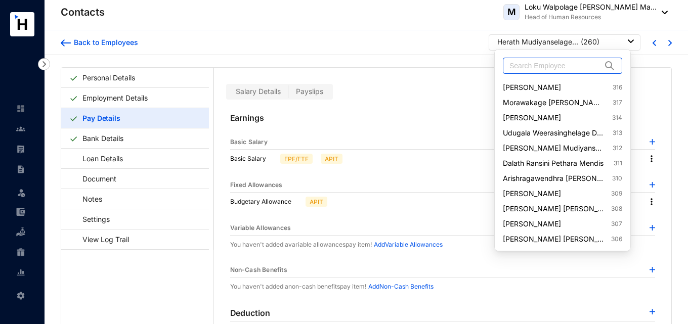  What do you see at coordinates (310, 91) in the screenshot?
I see `span: Payslips` at bounding box center [310, 91].